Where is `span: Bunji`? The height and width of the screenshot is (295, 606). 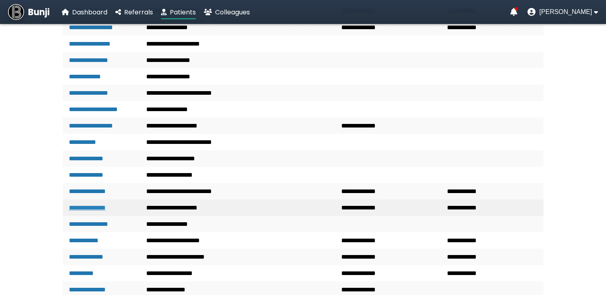
span: Bunji is located at coordinates (39, 12).